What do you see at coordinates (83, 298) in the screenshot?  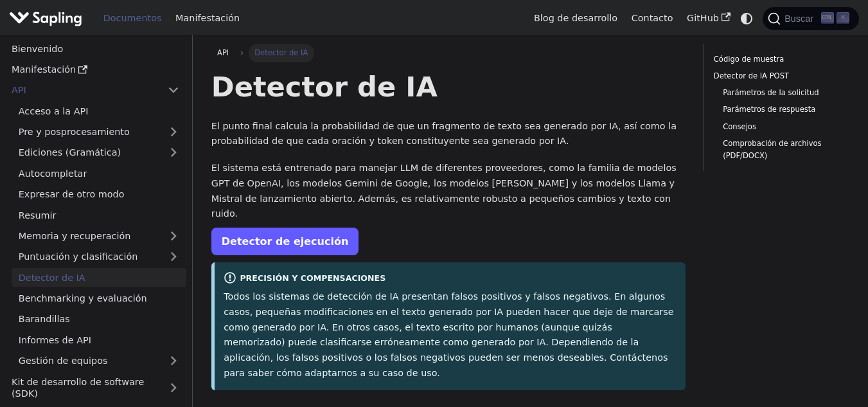 I see `font: Benchmarking y evaluación` at bounding box center [83, 298].